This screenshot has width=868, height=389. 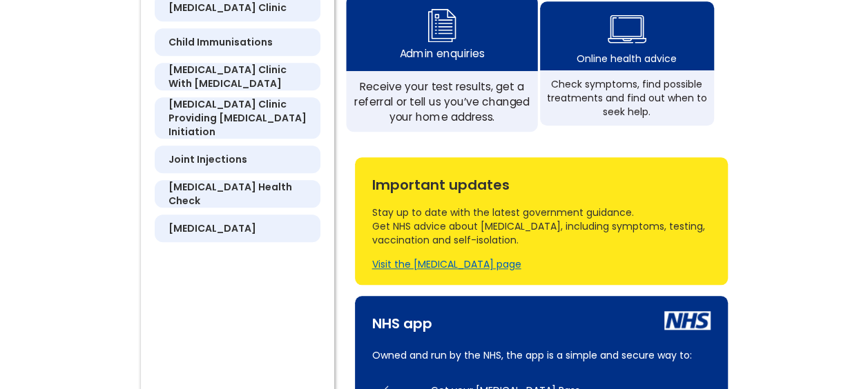 I want to click on div: NHS app, so click(x=402, y=320).